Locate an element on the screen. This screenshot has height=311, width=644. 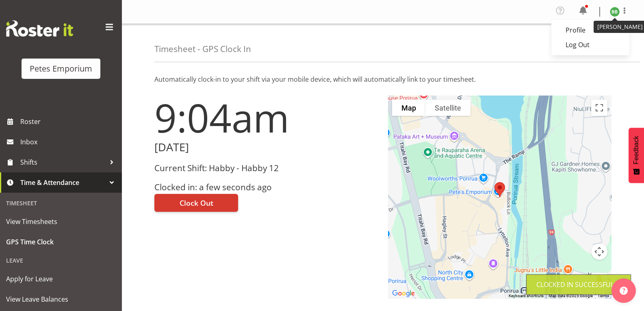
img: Google is located at coordinates (403, 293).